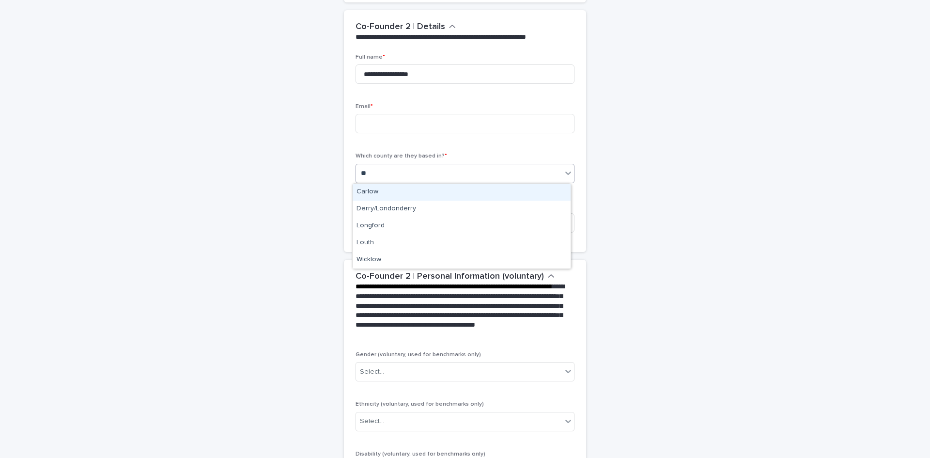 This screenshot has height=458, width=930. I want to click on h2: Co-Founder 2 | Personal Information (voluntary), so click(450, 277).